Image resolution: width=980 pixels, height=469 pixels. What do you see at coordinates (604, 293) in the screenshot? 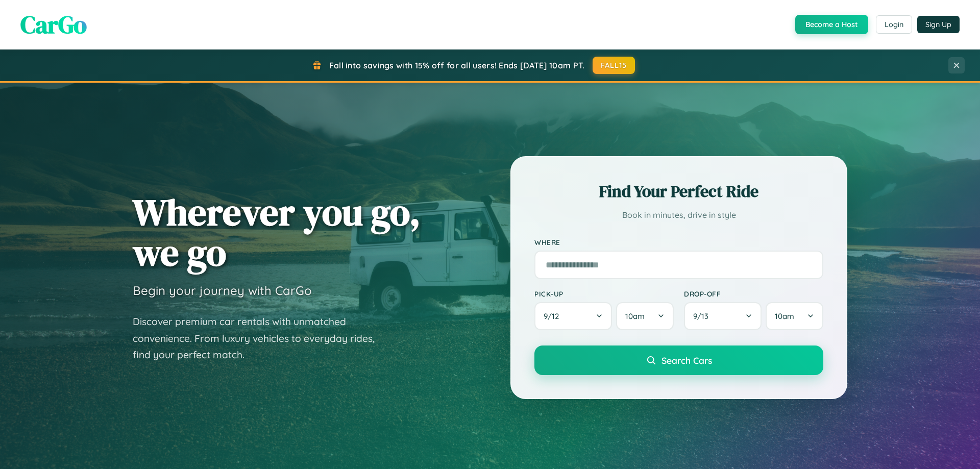
I see `label: Pick-up` at bounding box center [604, 293].